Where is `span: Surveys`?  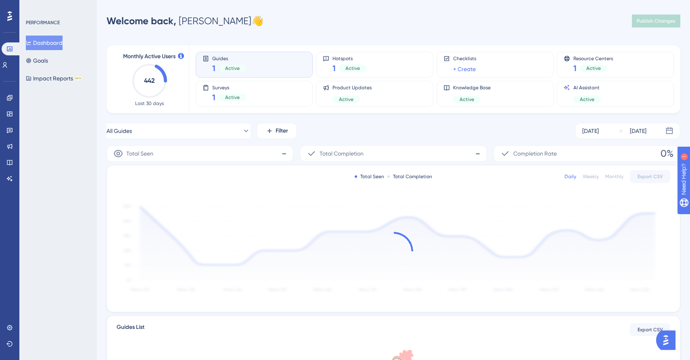 span: Surveys is located at coordinates (229, 87).